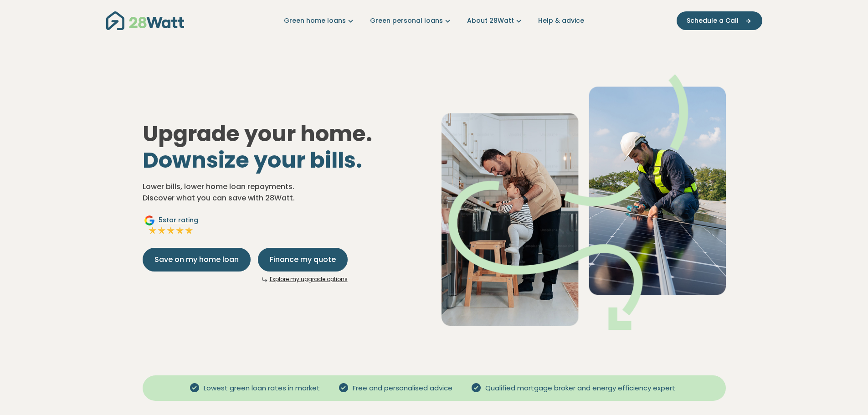 The image size is (868, 415). Describe the element at coordinates (197, 260) in the screenshot. I see `span: Save on my home loan` at that location.